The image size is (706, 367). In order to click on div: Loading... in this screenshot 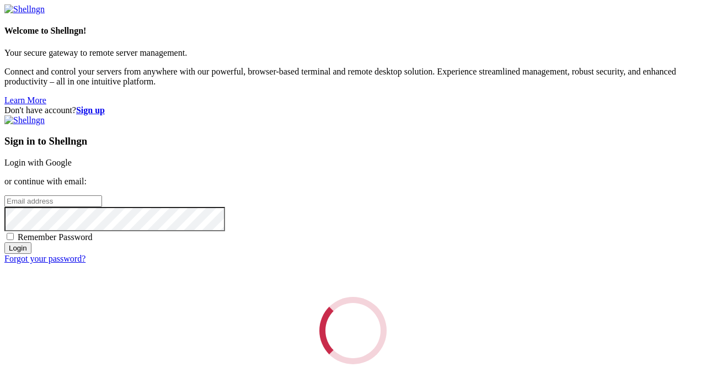, I will do `click(353, 330)`.